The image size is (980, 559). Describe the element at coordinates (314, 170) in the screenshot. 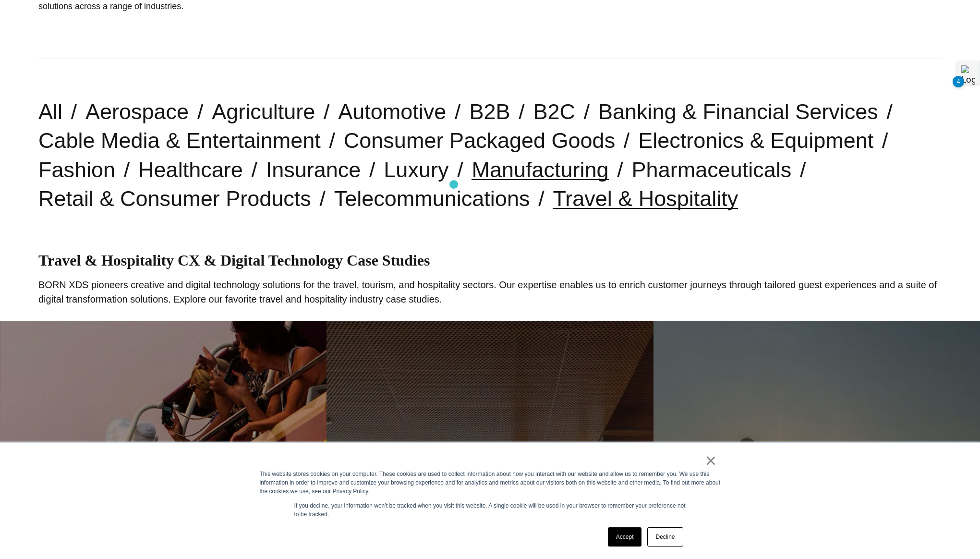

I see `a: Insurance` at that location.